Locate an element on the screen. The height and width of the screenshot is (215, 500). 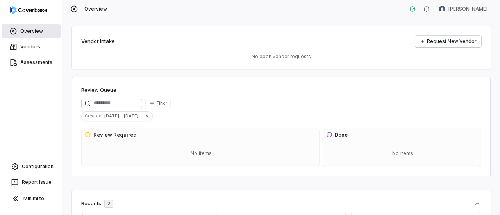
h1: Review Queue is located at coordinates (99, 90).